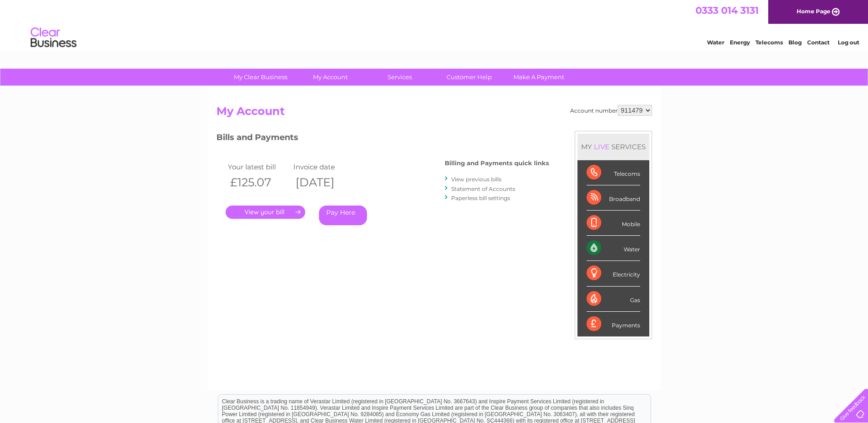 The width and height of the screenshot is (868, 423). What do you see at coordinates (602, 146) in the screenshot?
I see `div: LIVE` at bounding box center [602, 146].